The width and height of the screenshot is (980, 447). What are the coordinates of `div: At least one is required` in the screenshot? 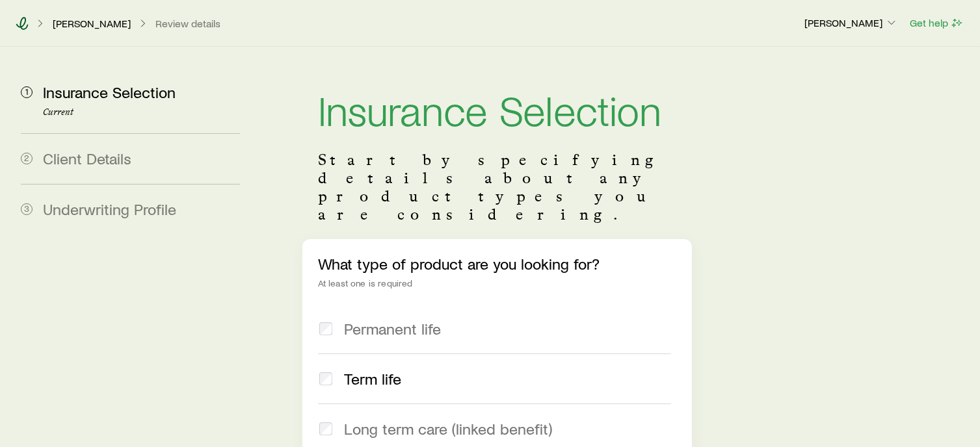 It's located at (497, 283).